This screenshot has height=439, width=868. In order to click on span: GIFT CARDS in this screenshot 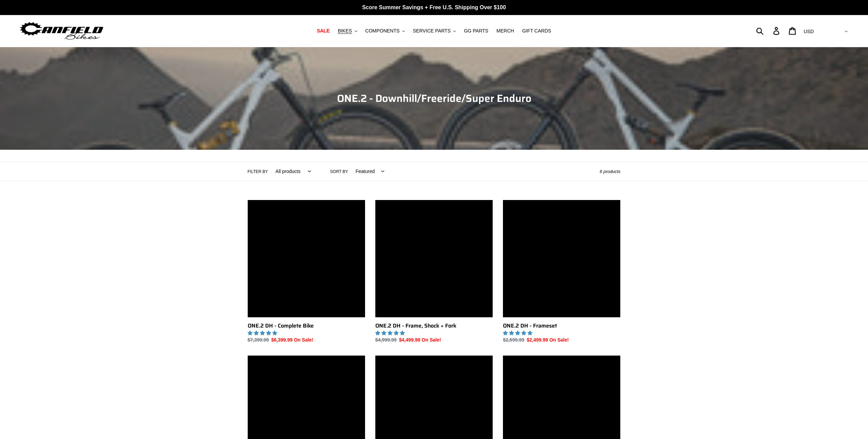, I will do `click(536, 31)`.